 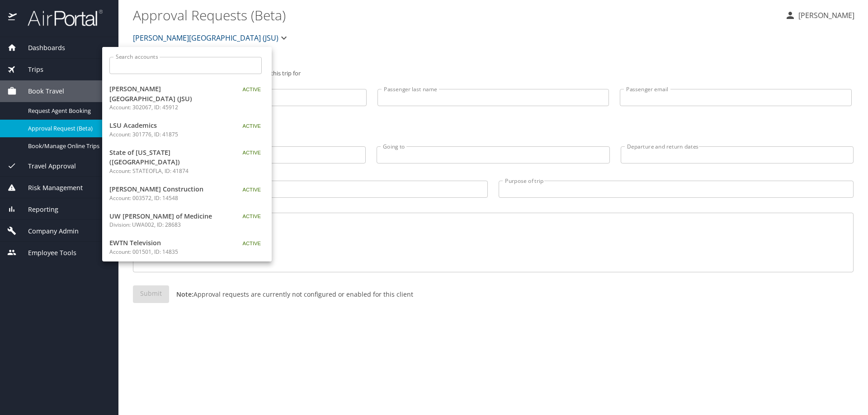 What do you see at coordinates (186, 247) in the screenshot?
I see `a: EWTN TelevisionAccount: 001501, ID: 14835` at bounding box center [186, 247].